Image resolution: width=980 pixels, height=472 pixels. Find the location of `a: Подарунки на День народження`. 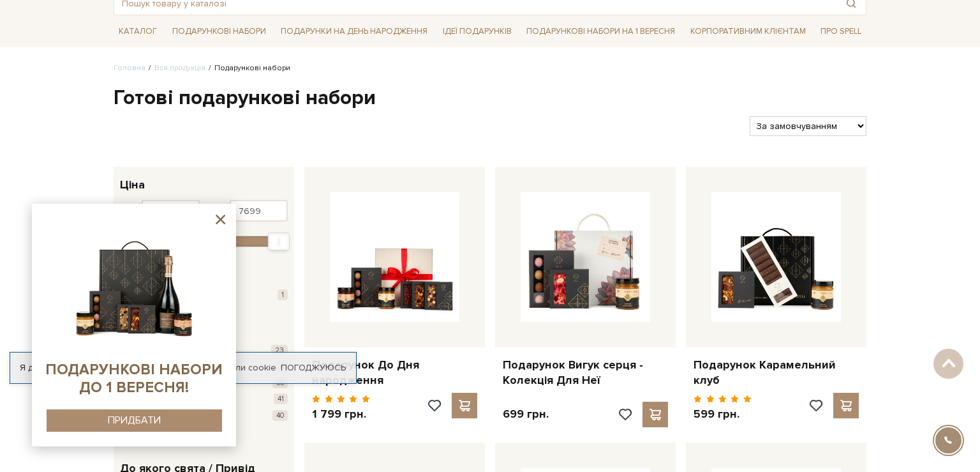

a: Подарунки на День народження is located at coordinates (354, 31).